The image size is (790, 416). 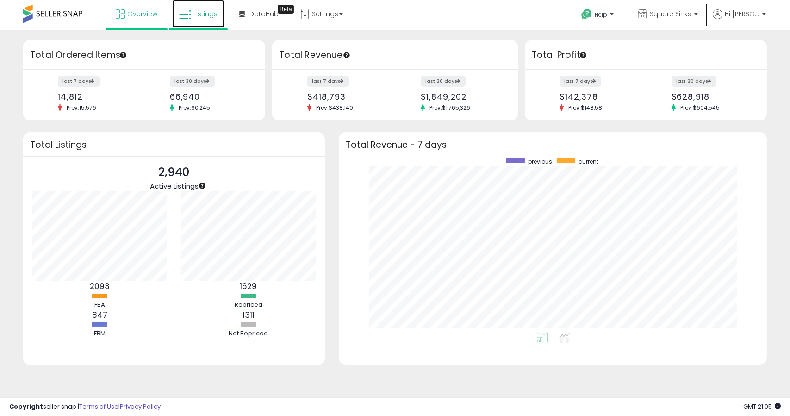 What do you see at coordinates (762, 406) in the screenshot?
I see `span: 2025-09-8 21:05 GMT` at bounding box center [762, 406].